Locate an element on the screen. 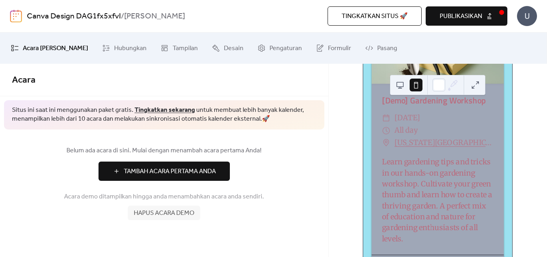 This screenshot has height=257, width=547. a: Pasang is located at coordinates (382, 48).